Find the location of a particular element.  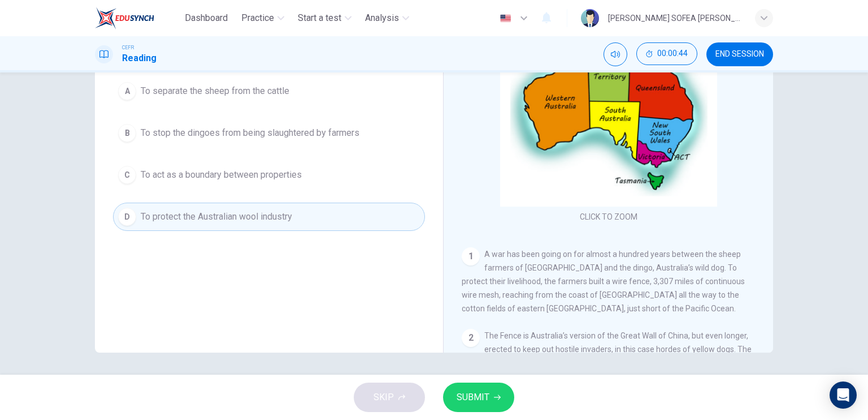

button: Analysis is located at coordinates (387, 18).